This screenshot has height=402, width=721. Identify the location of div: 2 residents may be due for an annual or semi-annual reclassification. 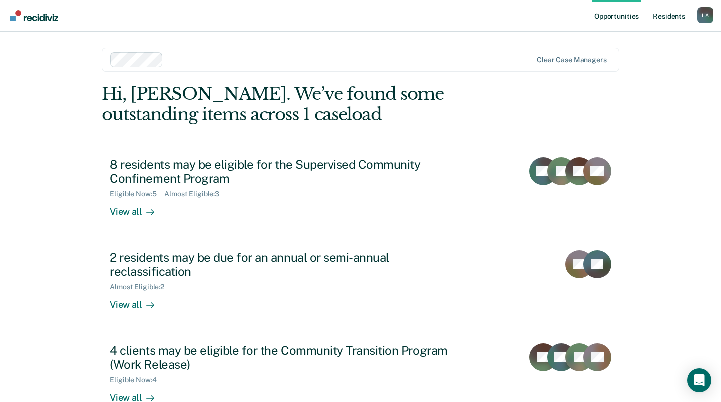
(285, 265).